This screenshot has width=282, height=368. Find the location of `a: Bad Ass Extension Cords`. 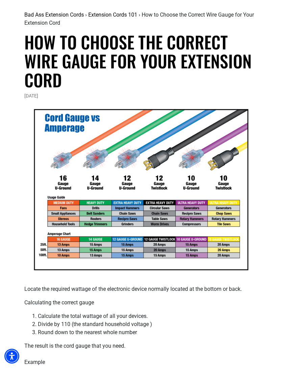

a: Bad Ass Extension Cords is located at coordinates (54, 15).